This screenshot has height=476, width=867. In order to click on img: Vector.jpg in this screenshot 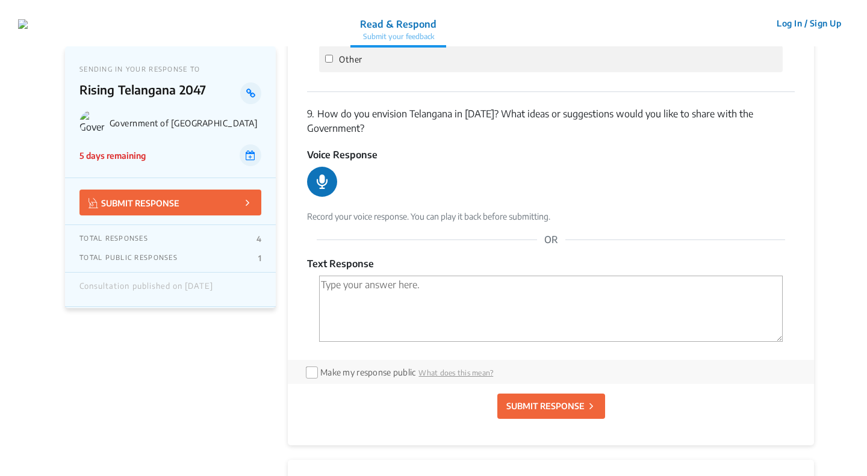, I will do `click(93, 203)`.